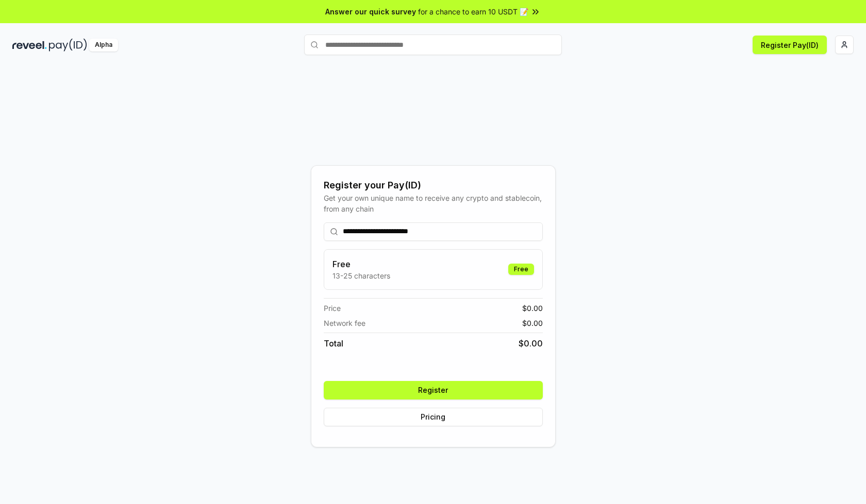 The image size is (866, 504). Describe the element at coordinates (473, 11) in the screenshot. I see `span: for a chance to earn 10 USDT 📝` at that location.